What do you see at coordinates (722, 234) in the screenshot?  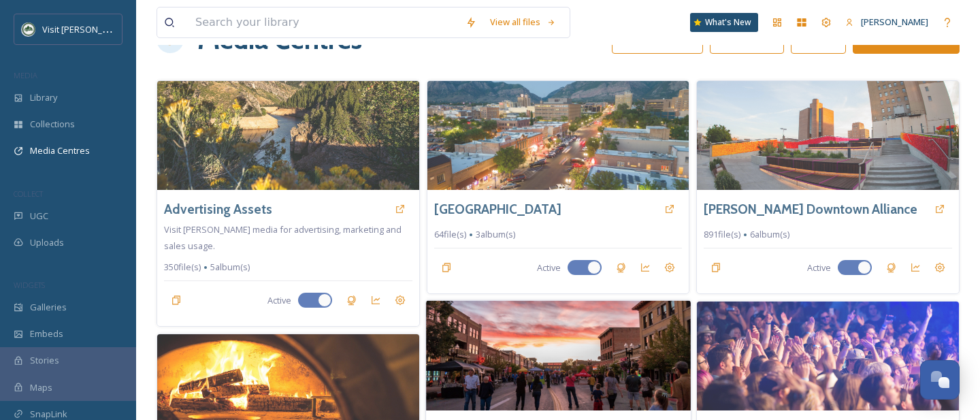 I see `span: 891 file(s)` at bounding box center [722, 234].